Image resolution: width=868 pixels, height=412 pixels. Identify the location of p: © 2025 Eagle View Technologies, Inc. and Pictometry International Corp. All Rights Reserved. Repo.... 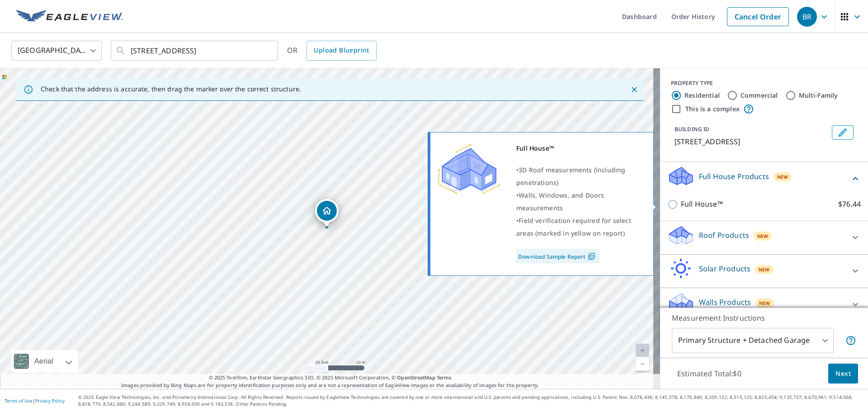
(470, 401).